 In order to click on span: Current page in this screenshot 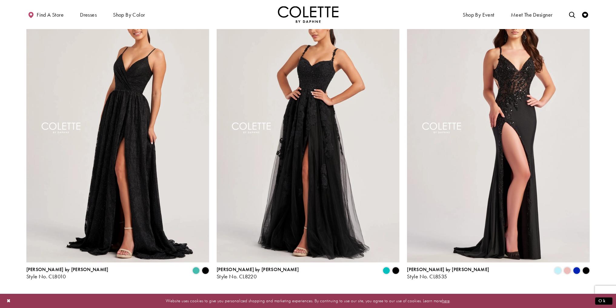, I will do `click(319, 296)`.